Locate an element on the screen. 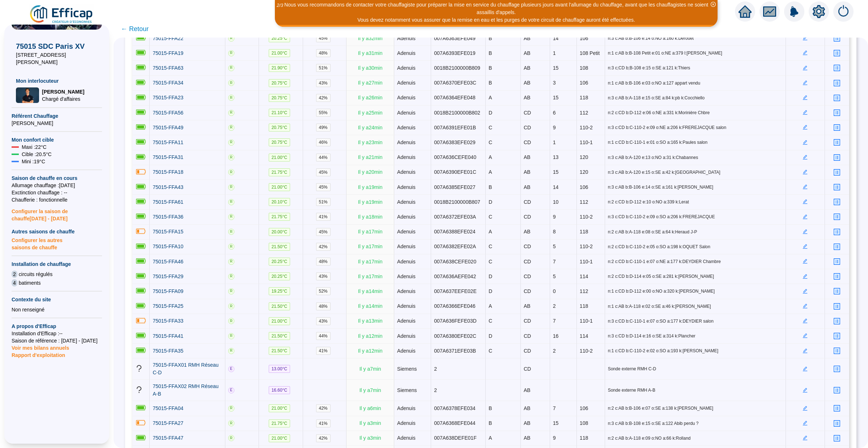 The image size is (868, 448). span: Il y a 23 min is located at coordinates (371, 142).